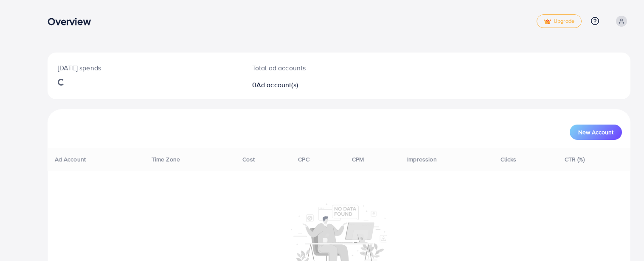 Image resolution: width=644 pixels, height=261 pixels. Describe the element at coordinates (559, 21) in the screenshot. I see `span: Upgrade` at that location.